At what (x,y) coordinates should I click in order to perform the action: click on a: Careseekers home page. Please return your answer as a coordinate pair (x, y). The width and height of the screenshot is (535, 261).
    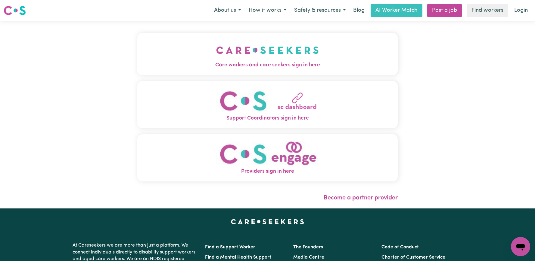
    Looking at the image, I should click on (267, 222).